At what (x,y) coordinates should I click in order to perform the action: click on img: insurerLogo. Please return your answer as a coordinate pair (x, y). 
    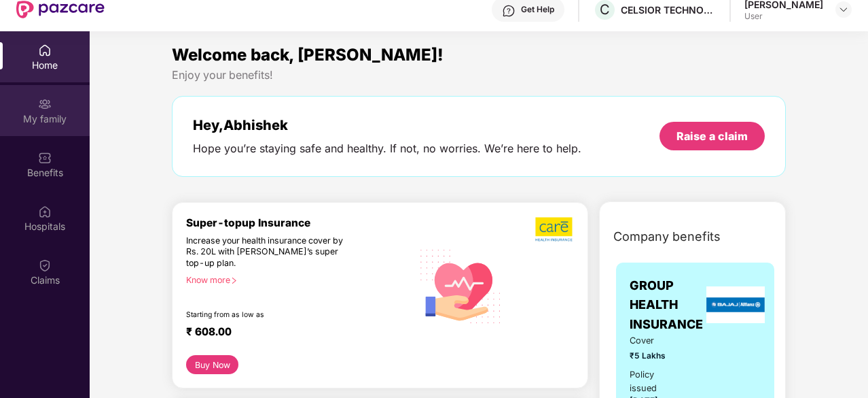
    Looking at the image, I should click on (736, 304).